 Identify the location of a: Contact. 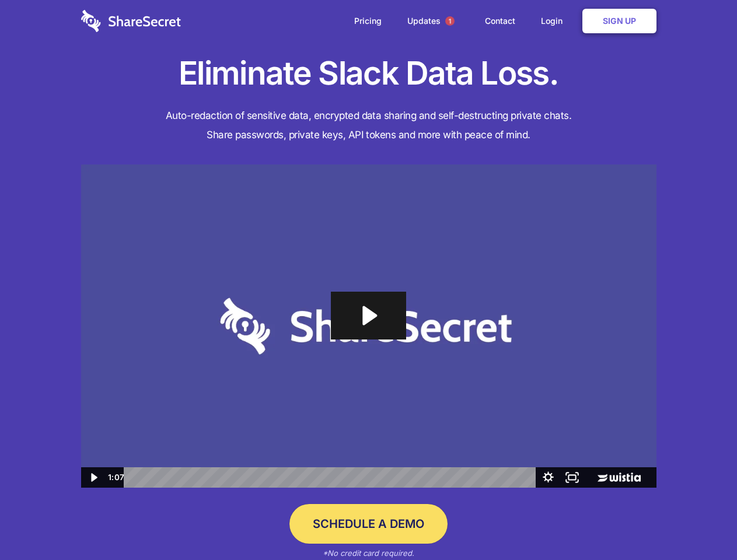
(500, 21).